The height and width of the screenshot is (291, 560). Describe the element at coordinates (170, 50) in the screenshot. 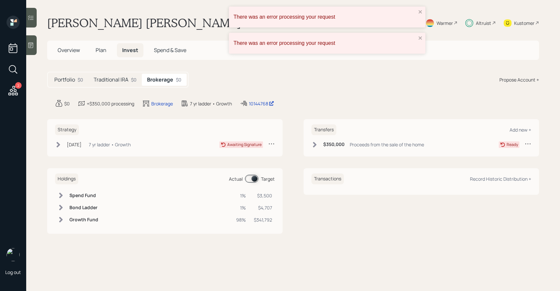

I see `span: Spend & Save` at that location.